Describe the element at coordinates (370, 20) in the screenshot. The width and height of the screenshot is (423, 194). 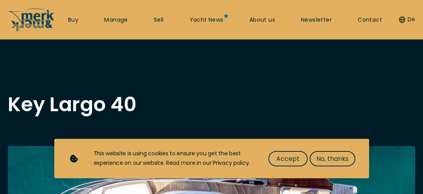
I see `a: Contact` at that location.